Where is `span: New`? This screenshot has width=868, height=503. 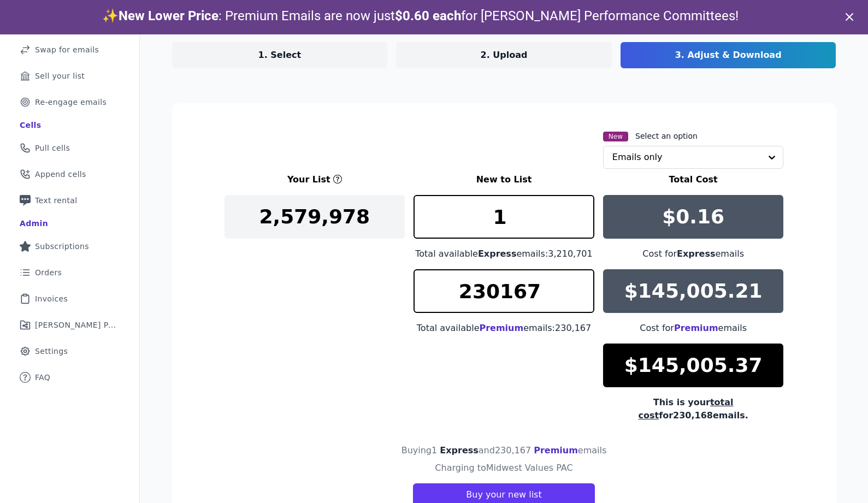
span: New is located at coordinates (615, 137).